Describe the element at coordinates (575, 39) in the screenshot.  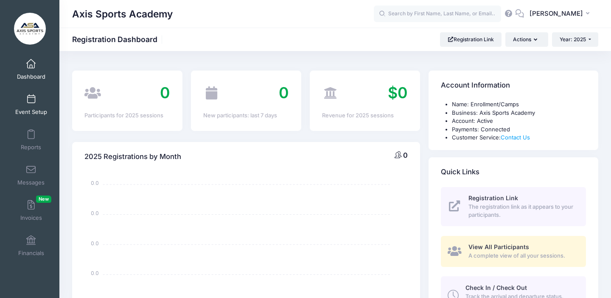
I see `button: Year: 2025` at that location.